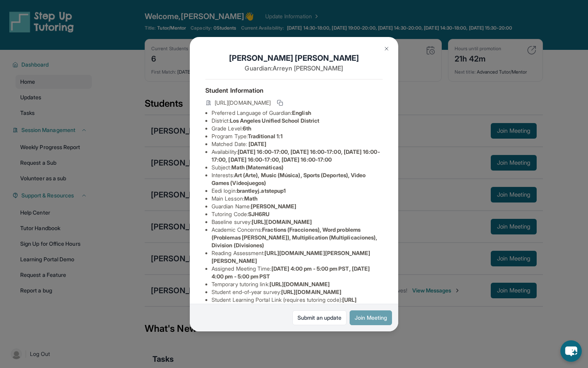 This screenshot has height=368, width=588. I want to click on span: SJH6RU, so click(259, 214).